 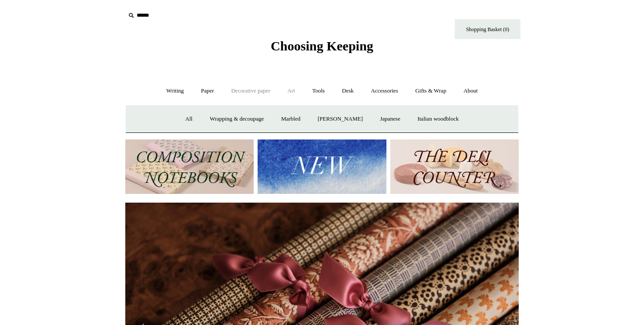 What do you see at coordinates (321, 166) in the screenshot?
I see `img: New.jpg__PID:f73bdf93-380a-4a35-bcfe-7823039498e1` at bounding box center [321, 166].